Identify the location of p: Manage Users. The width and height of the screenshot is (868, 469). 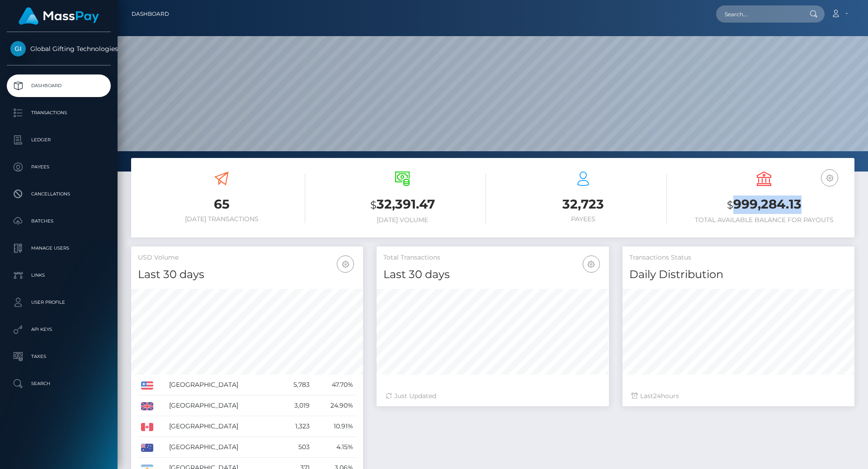
(59, 248).